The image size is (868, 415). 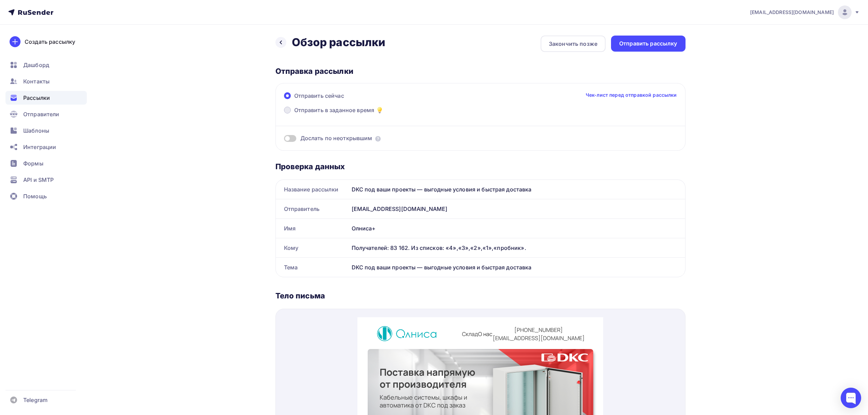 I want to click on div: Олниса+, so click(x=517, y=228).